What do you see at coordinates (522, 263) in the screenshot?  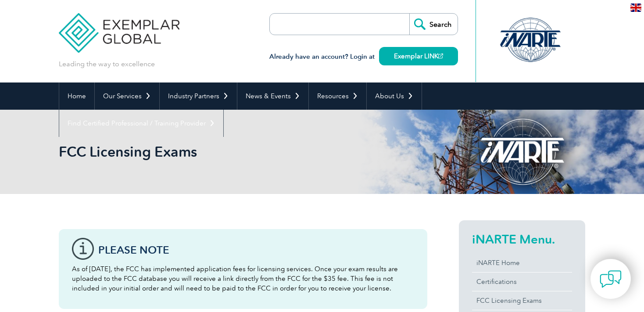 I see `a: iNARTE Home` at bounding box center [522, 263].